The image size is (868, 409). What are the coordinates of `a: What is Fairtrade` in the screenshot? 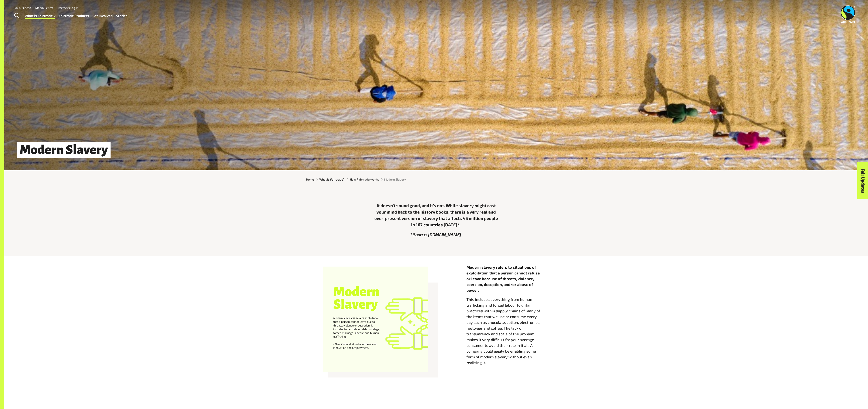 It's located at (40, 16).